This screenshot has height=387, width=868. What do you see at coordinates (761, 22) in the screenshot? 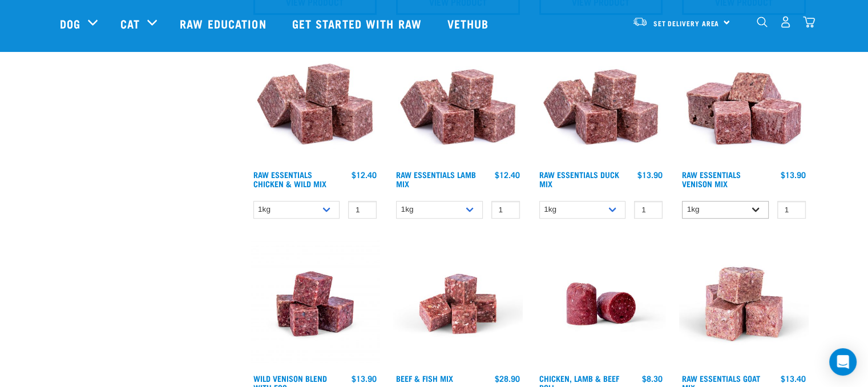
I see `img: home-icon-1@2x.png` at bounding box center [761, 22].